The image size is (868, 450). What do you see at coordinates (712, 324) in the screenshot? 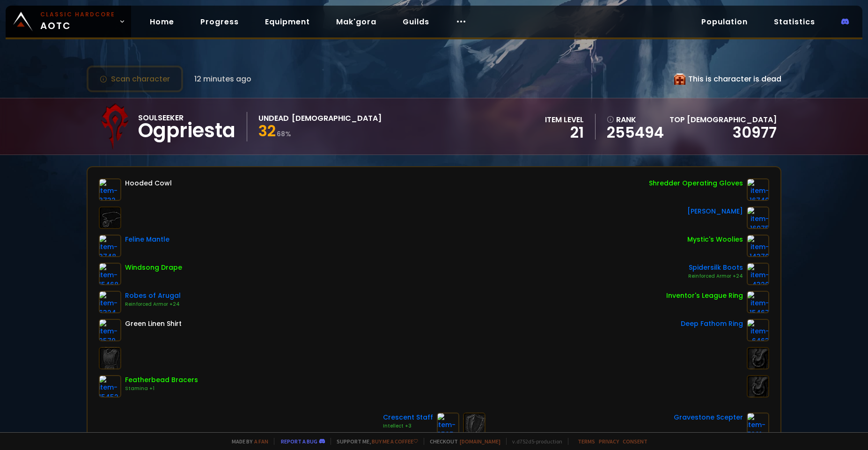
I see `div: Deep Fathom Ring` at bounding box center [712, 324].